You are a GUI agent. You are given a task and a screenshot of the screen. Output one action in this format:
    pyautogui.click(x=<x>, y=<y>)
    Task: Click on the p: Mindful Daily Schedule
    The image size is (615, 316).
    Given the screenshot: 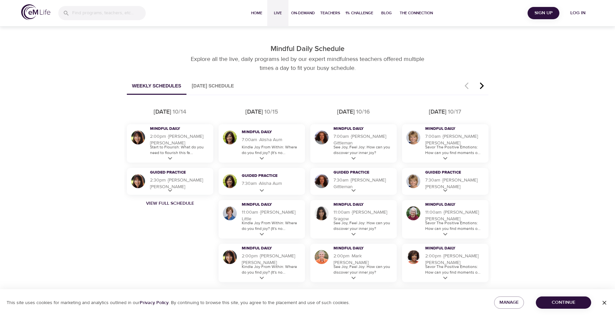 What is the action you would take?
    pyautogui.click(x=308, y=49)
    